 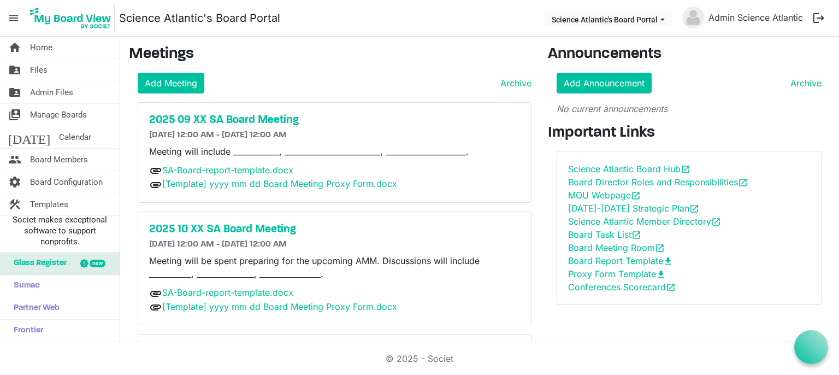 What do you see at coordinates (621, 261) in the screenshot?
I see `a: Board Report Templatedownload` at bounding box center [621, 261].